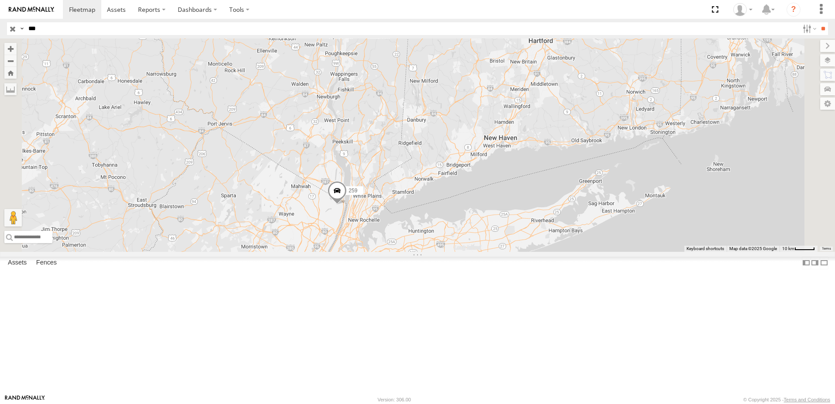  I want to click on a: Terms (opens in new tab), so click(826, 249).